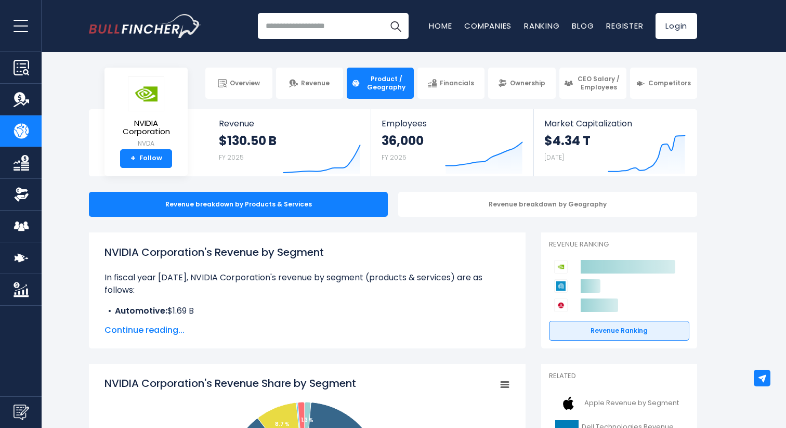 The height and width of the screenshot is (428, 786). Describe the element at coordinates (239, 83) in the screenshot. I see `a: Overview` at that location.